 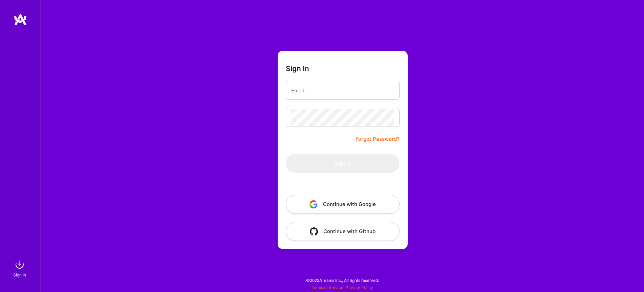 What do you see at coordinates (378, 139) in the screenshot?
I see `a: Forgot Password?` at bounding box center [378, 139].